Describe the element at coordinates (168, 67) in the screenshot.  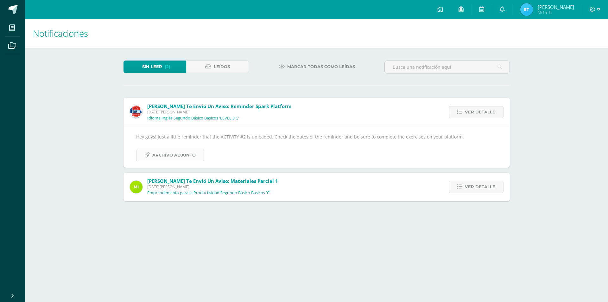
I see `span: (2)` at that location.